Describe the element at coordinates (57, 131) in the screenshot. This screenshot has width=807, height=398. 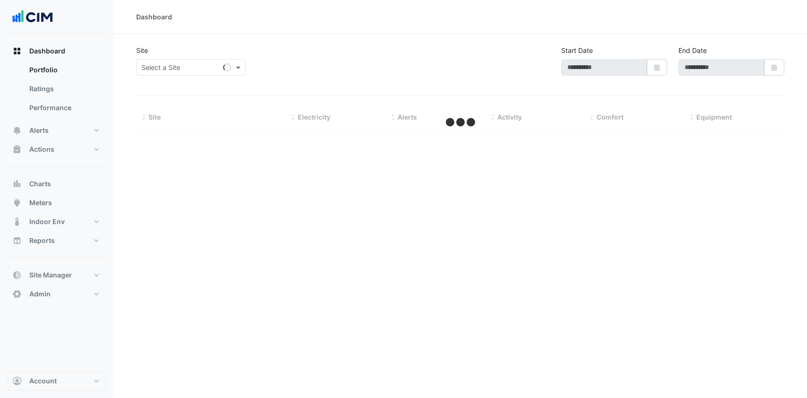
I see `button: Alerts` at that location.